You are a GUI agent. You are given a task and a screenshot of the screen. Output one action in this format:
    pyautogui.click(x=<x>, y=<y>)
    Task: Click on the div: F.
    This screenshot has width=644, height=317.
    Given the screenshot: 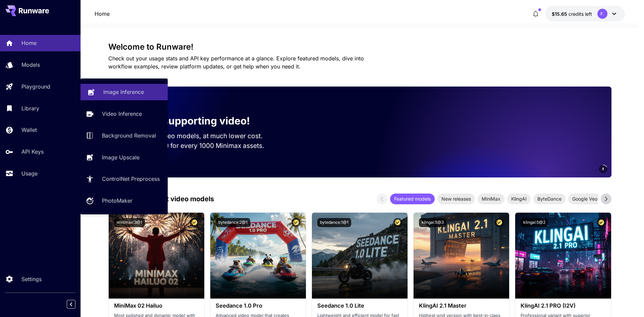 What is the action you would take?
    pyautogui.click(x=602, y=14)
    